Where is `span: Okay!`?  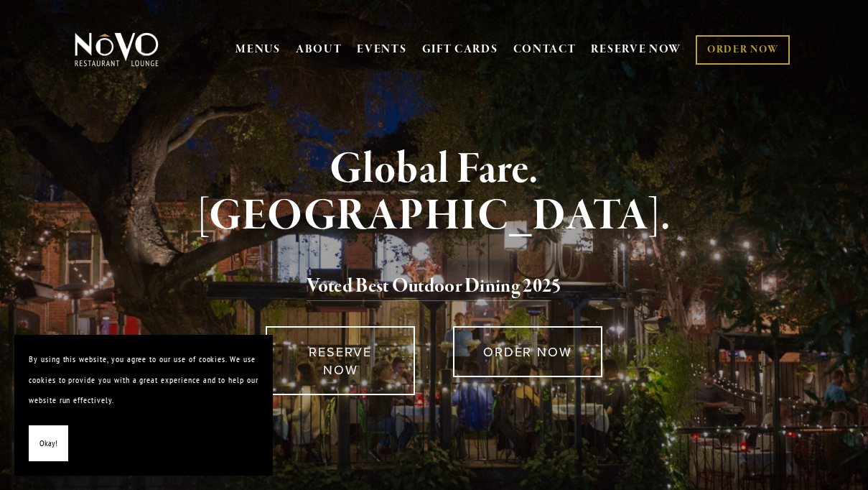
span: Okay! is located at coordinates (48, 443).